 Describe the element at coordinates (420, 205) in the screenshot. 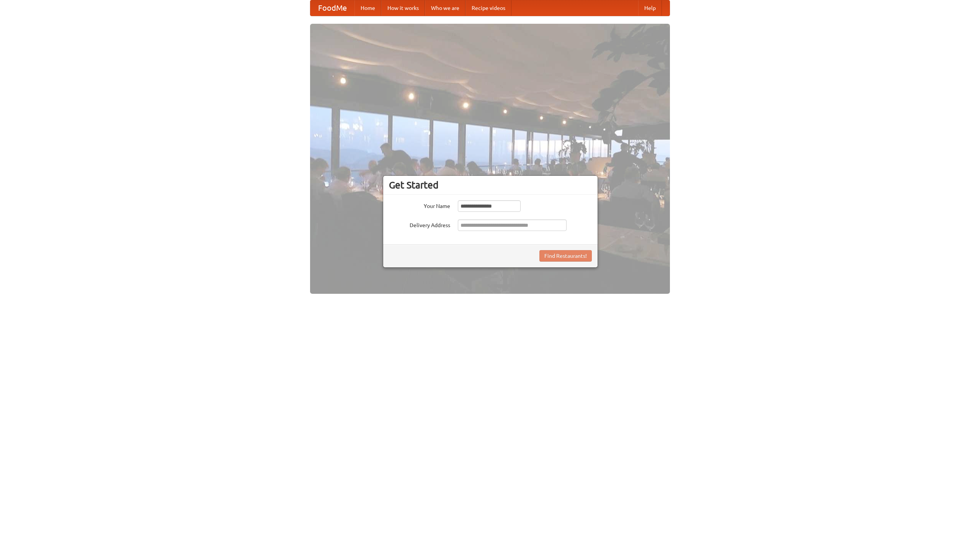

I see `label: Your Name` at that location.